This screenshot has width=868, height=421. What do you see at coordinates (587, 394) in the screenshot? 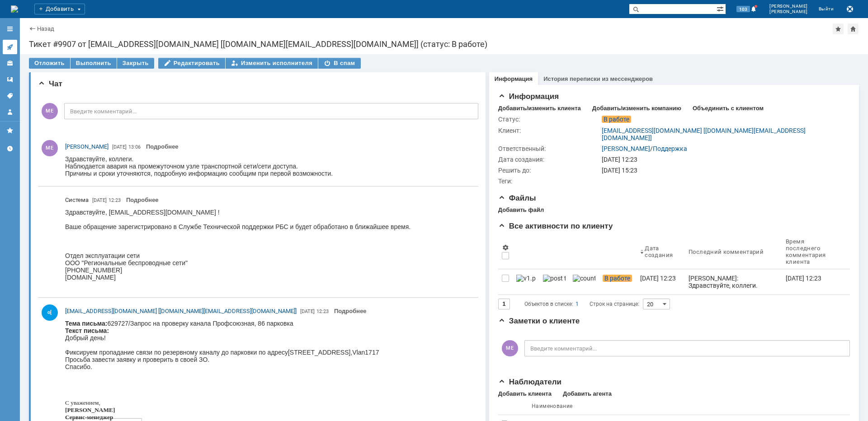
I see `div: Добавить агента` at bounding box center [587, 394].